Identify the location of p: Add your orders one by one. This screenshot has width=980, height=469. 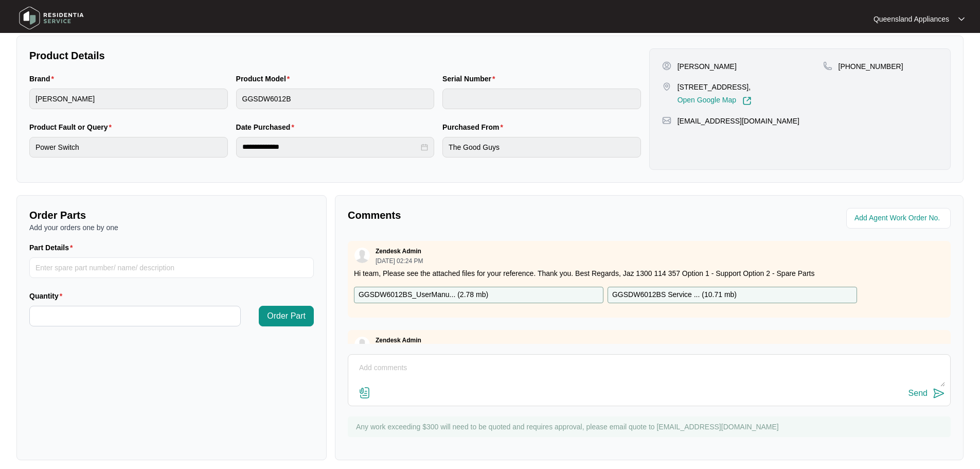
(172, 228).